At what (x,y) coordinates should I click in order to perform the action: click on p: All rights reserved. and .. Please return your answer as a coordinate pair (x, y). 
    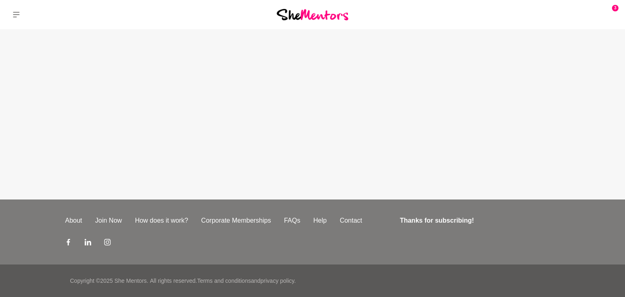
    Looking at the image, I should click on (223, 281).